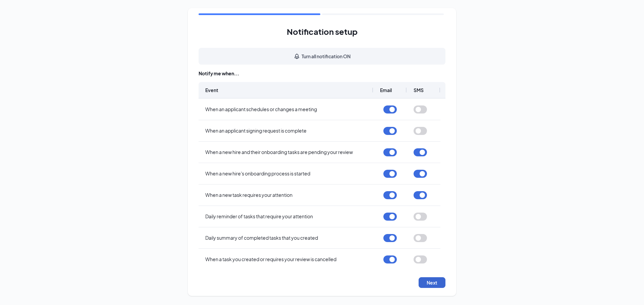  I want to click on svg: Bell, so click(297, 56).